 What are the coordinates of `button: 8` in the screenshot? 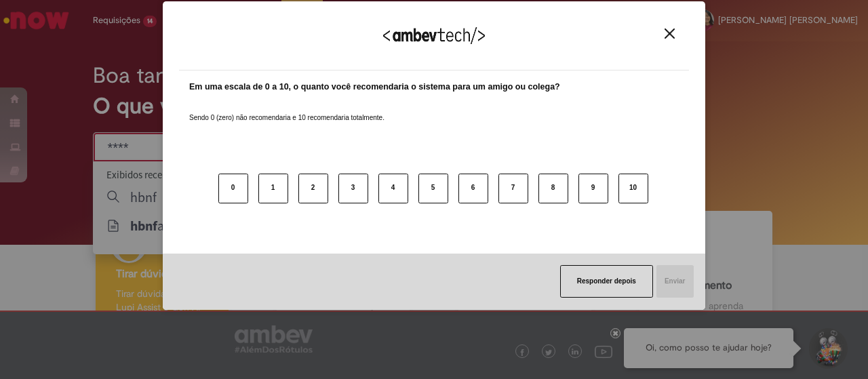 It's located at (553, 189).